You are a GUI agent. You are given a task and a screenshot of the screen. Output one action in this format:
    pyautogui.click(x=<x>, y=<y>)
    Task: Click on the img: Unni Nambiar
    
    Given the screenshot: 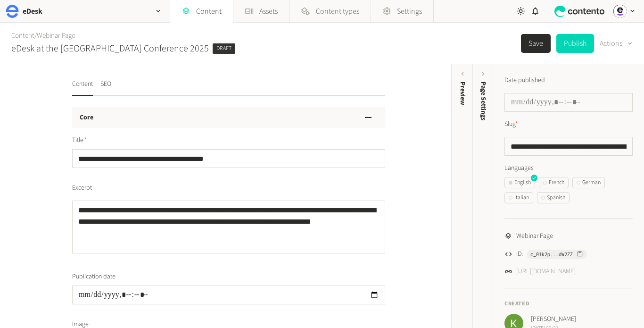 What is the action you would take?
    pyautogui.click(x=620, y=11)
    